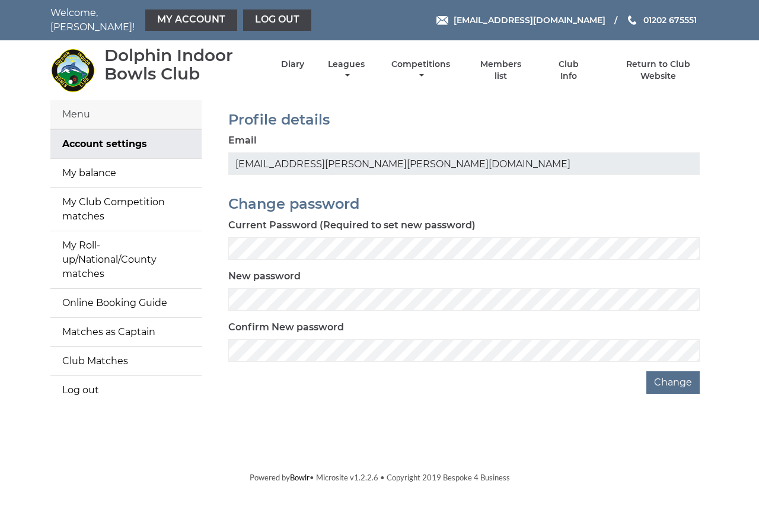 Image resolution: width=759 pixels, height=532 pixels. Describe the element at coordinates (285, 327) in the screenshot. I see `label: Confirm New password` at that location.